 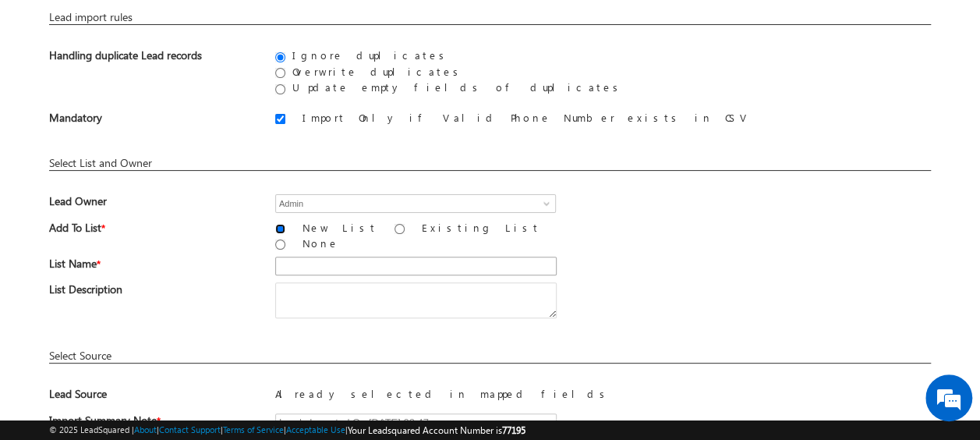 I want to click on span: Your Leadsquared Account Number is, so click(x=436, y=429).